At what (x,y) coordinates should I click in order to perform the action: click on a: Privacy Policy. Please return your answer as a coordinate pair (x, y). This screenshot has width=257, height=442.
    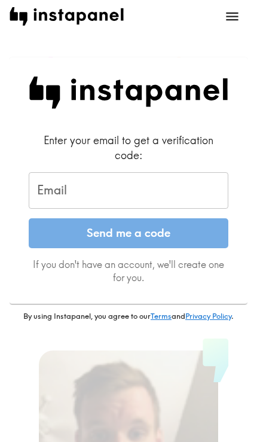
    Looking at the image, I should click on (208, 316).